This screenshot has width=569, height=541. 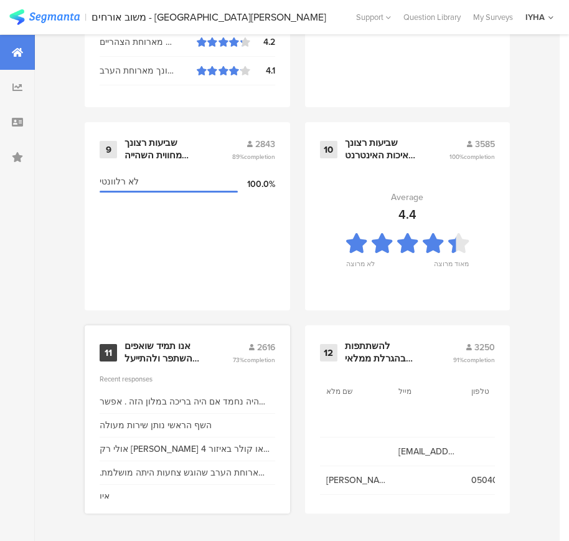 What do you see at coordinates (535, 17) in the screenshot?
I see `div: IYHA` at bounding box center [535, 17].